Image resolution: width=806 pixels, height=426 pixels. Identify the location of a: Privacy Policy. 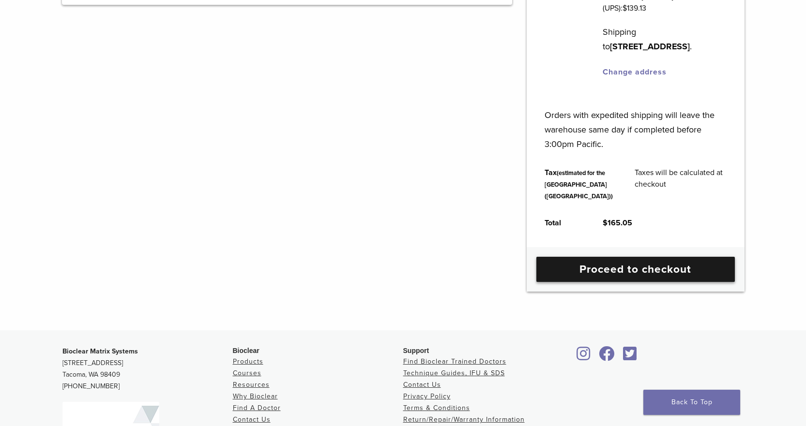
(427, 396).